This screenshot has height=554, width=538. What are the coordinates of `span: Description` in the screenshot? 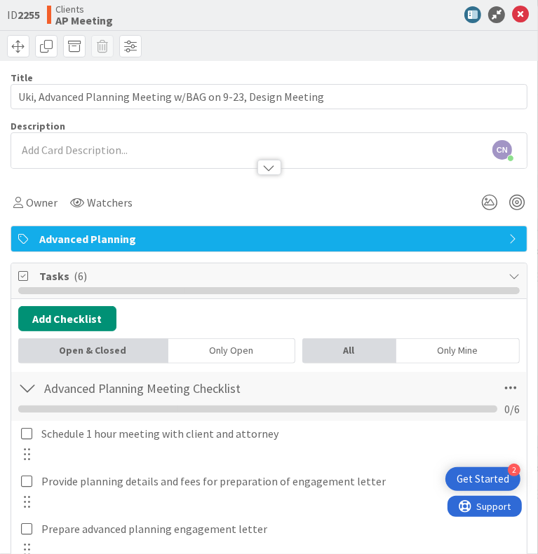 It's located at (38, 126).